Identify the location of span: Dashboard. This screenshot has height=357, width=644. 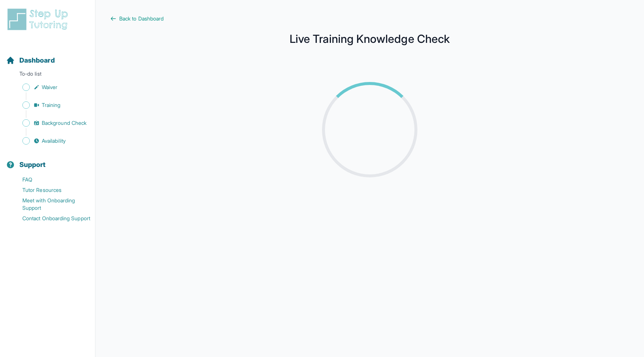
(37, 61).